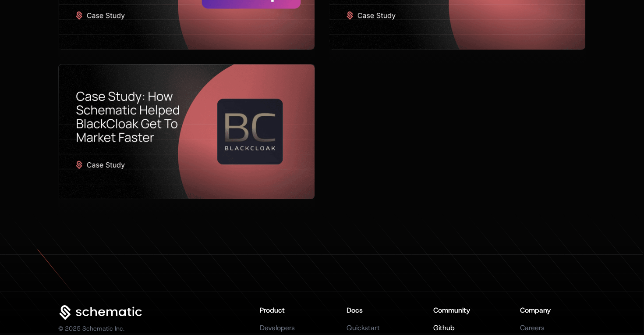 The image size is (644, 335). I want to click on a: Developers, so click(277, 327).